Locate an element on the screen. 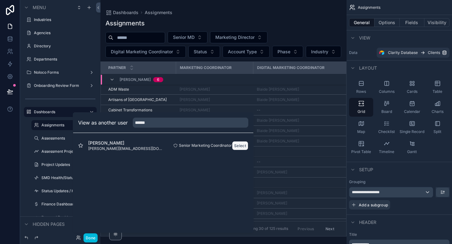  img: Airtable Logo is located at coordinates (382, 53).